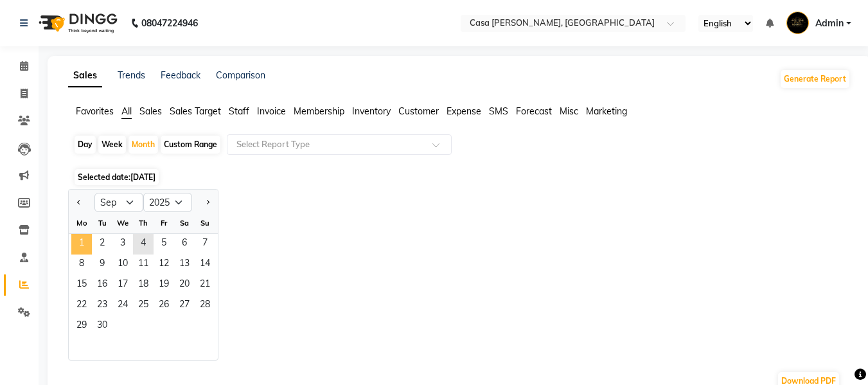  I want to click on b: 08047224946, so click(170, 23).